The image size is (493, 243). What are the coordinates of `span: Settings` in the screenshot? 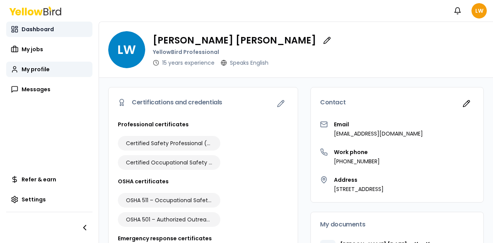 It's located at (34, 200).